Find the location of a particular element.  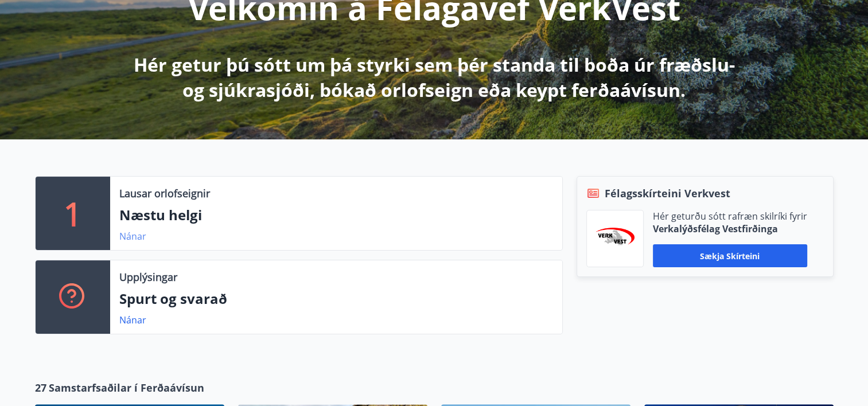

span: 27 is located at coordinates (41, 388).